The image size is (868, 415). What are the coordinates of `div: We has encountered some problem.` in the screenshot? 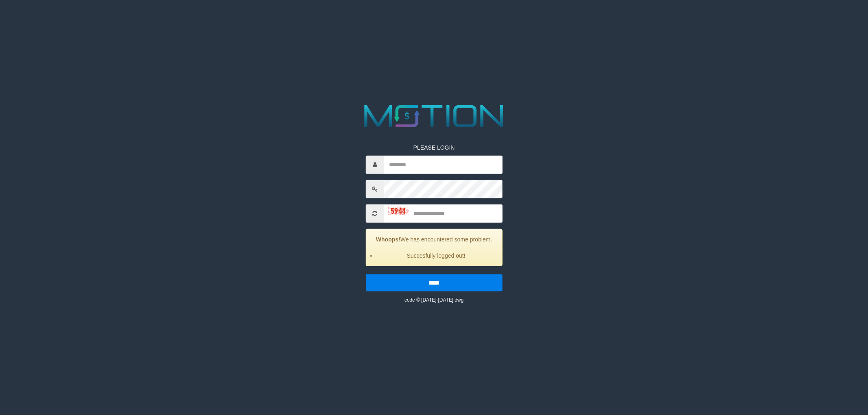 It's located at (434, 247).